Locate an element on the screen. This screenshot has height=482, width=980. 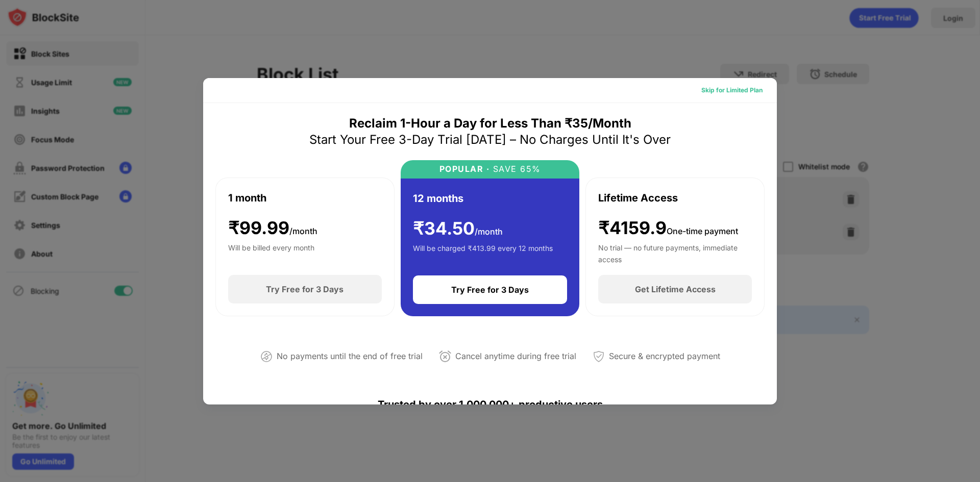
div: Get Lifetime Access is located at coordinates (675, 289).